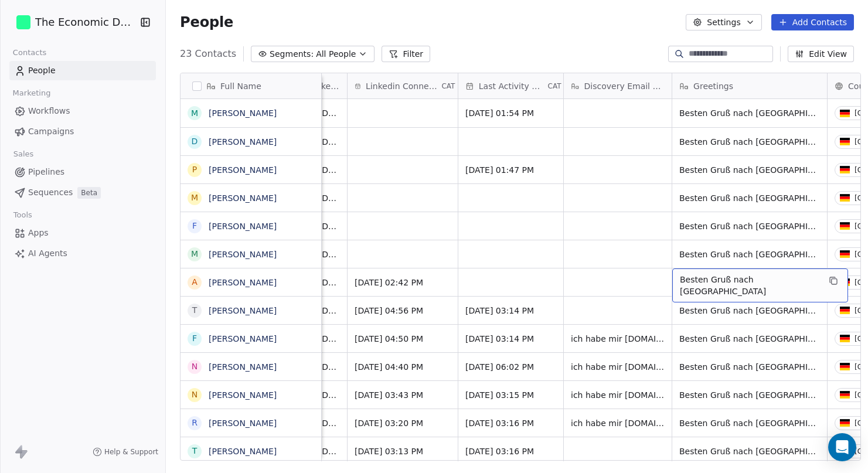  Describe the element at coordinates (820, 54) in the screenshot. I see `button: Edit View` at that location.